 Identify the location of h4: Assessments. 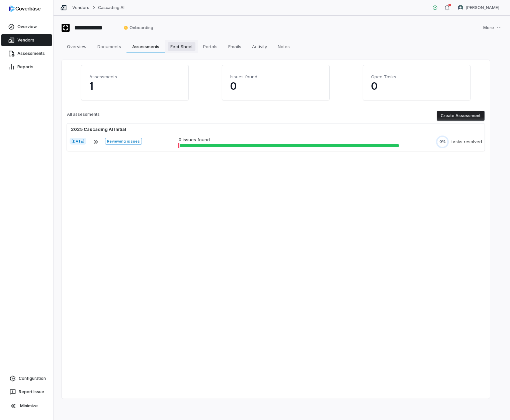
(135, 77).